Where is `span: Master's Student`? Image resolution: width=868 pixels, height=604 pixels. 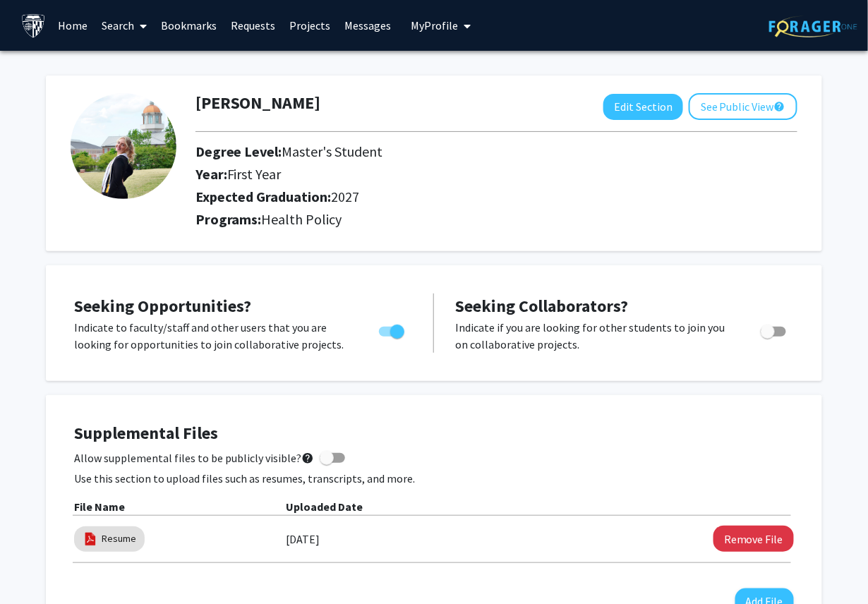
span: Master's Student is located at coordinates (332, 151).